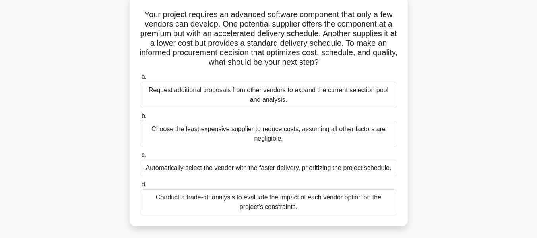  I want to click on div: Request additional proposals from other vendors to expand the current selection pool and analysis., so click(269, 95).